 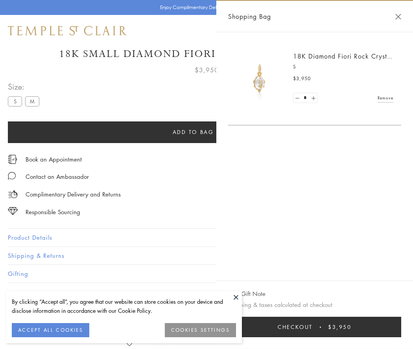 What do you see at coordinates (206, 54) in the screenshot?
I see `h1: 18K Small Diamond Fiori Rock Crystal Amulet` at bounding box center [206, 54].